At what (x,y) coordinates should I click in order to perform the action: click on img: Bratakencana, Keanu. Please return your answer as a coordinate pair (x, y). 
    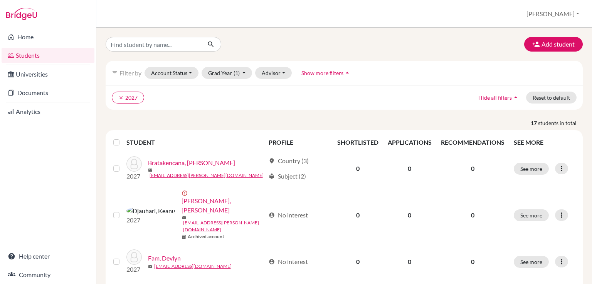
    Looking at the image, I should click on (134, 164).